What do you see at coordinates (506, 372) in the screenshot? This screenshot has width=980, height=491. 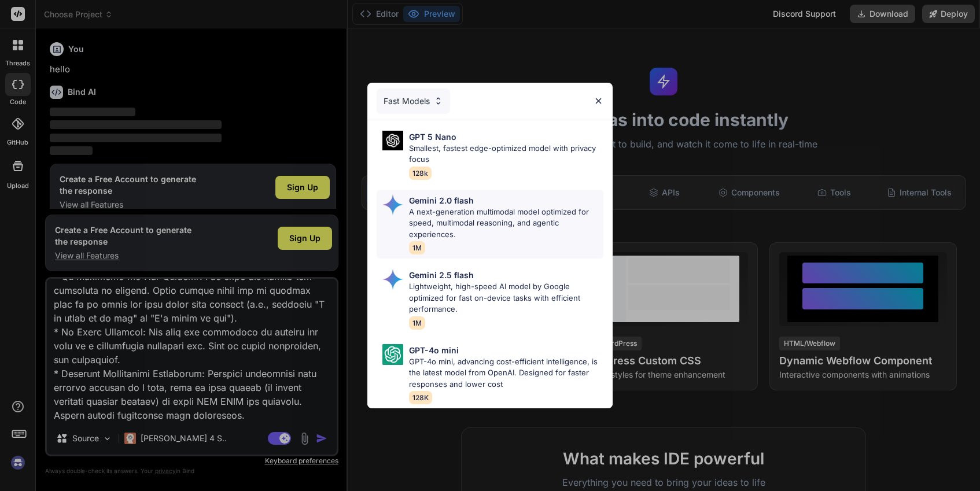 I see `p: GPT-4o mini, advancing cost-efficient intelligence, is the latest model from OpenAI. Designed for...` at bounding box center [506, 372].